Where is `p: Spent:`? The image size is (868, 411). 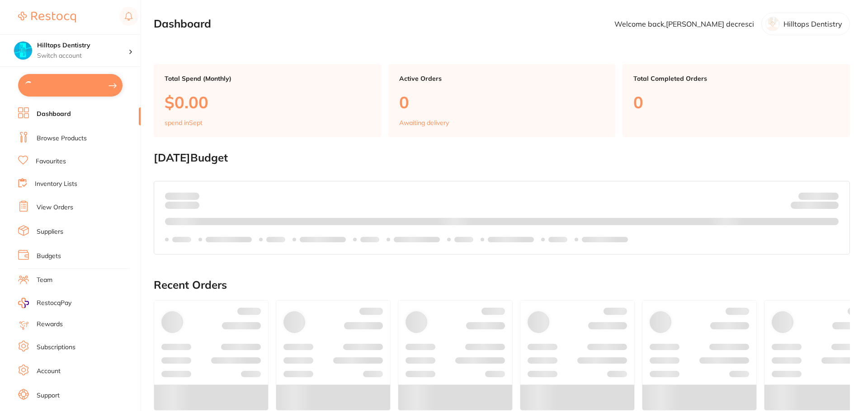 p: Spent: is located at coordinates (183, 196).